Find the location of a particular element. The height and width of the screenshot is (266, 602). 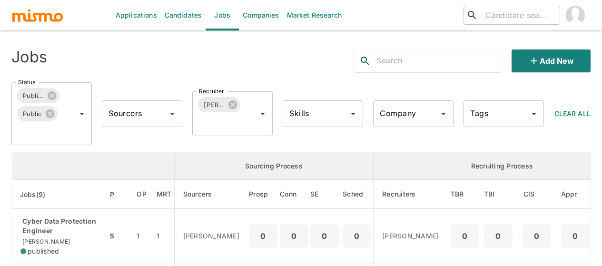

input: Candidate search is located at coordinates (519, 15).